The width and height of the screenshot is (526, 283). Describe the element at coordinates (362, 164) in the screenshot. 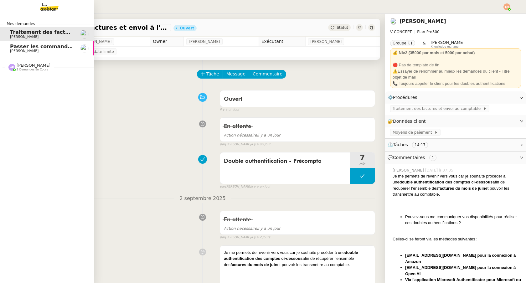

I see `span: min` at that location.